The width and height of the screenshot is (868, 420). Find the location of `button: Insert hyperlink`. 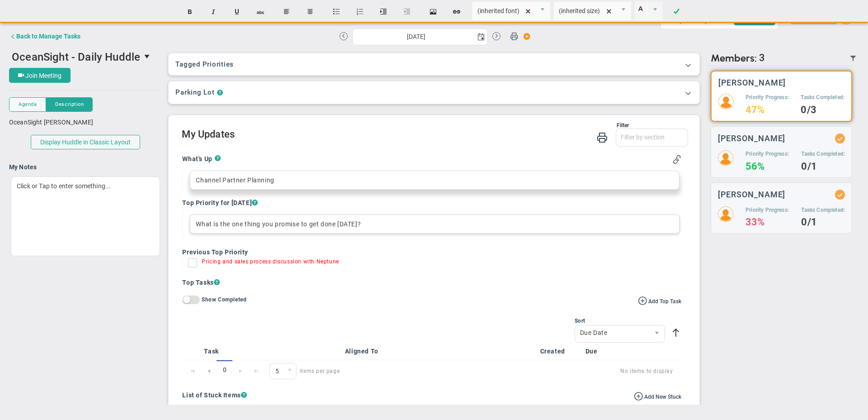

button: Insert hyperlink is located at coordinates (457, 12).